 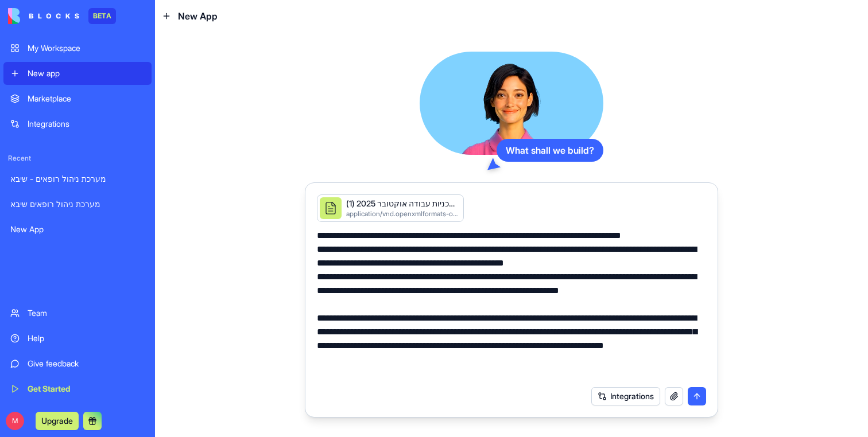 I want to click on a: Give feedback, so click(x=78, y=363).